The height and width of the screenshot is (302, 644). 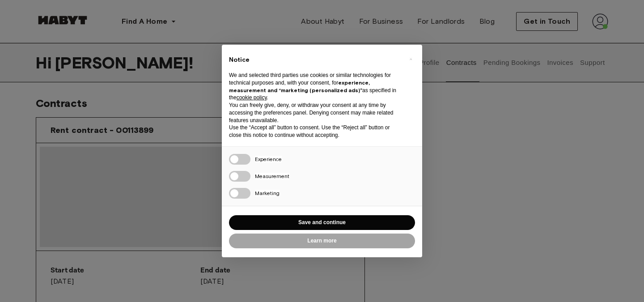 I want to click on p: Use the “Accept all” button to consent. Use the “Reject all” button or close this notice to conti..., so click(x=315, y=132).